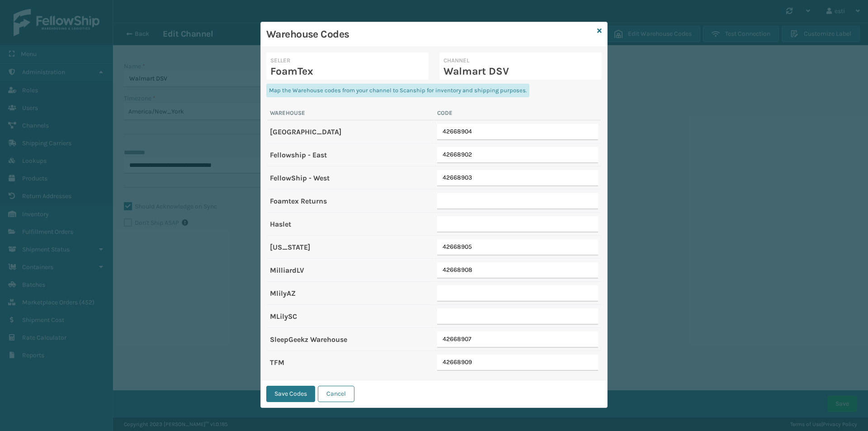 This screenshot has width=868, height=431. Describe the element at coordinates (291, 394) in the screenshot. I see `button: Save Codes` at that location.